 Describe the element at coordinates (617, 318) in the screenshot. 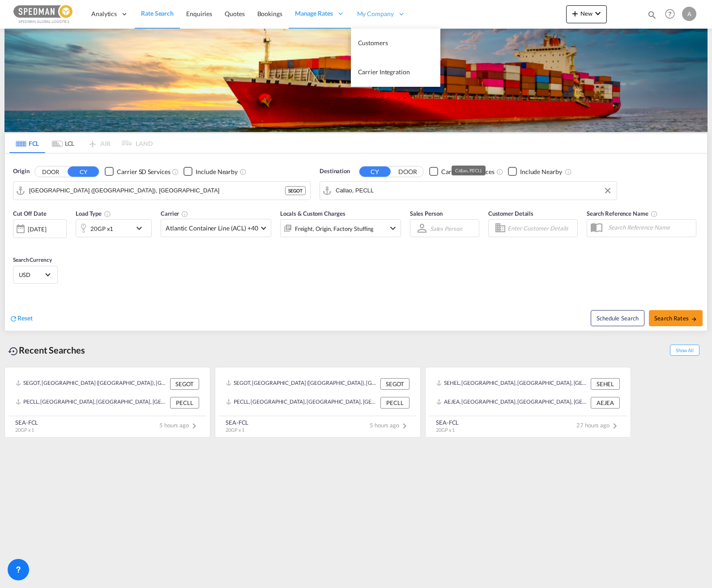

I see `button: Note: By default Schedule search will only considerorigin ports, destination ports and cut off da...` at that location.